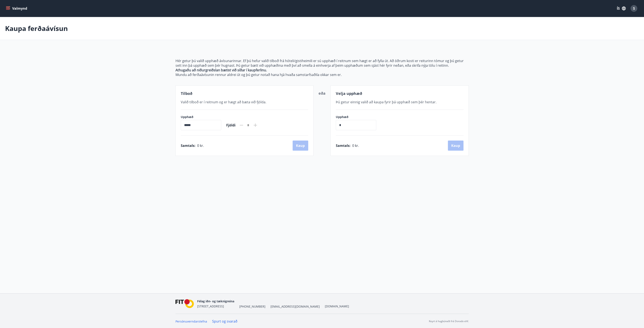 The width and height of the screenshot is (644, 328). Describe the element at coordinates (223, 102) in the screenshot. I see `span: Valið tilboð er í reitnum og er hægt að bæta við fjölda.` at that location.